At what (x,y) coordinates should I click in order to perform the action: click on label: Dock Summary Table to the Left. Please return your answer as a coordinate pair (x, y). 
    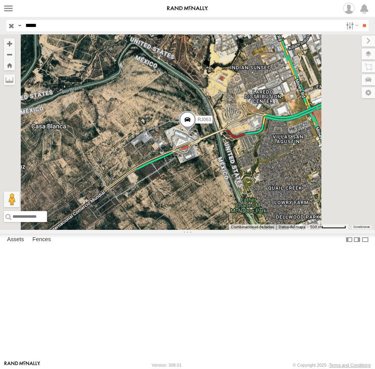
    Looking at the image, I should click on (349, 239).